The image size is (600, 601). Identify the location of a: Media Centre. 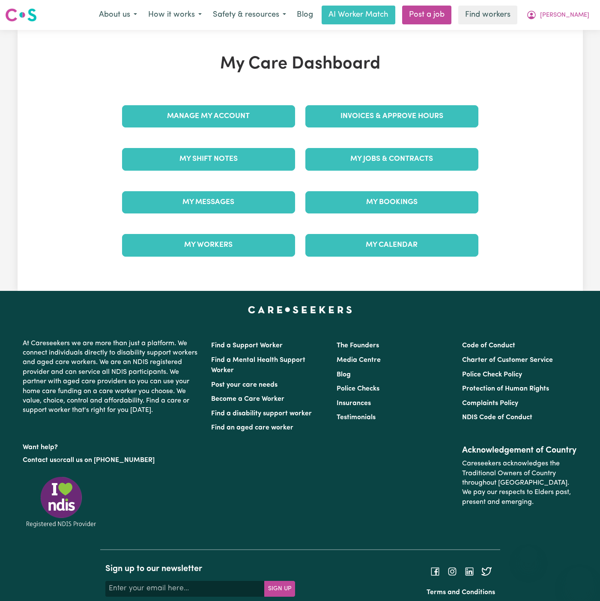
(358, 360).